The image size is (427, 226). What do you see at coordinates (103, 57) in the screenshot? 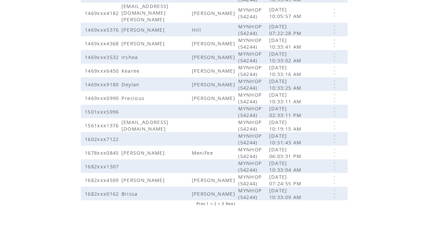
I see `span: 1469xxx3532` at bounding box center [103, 57].